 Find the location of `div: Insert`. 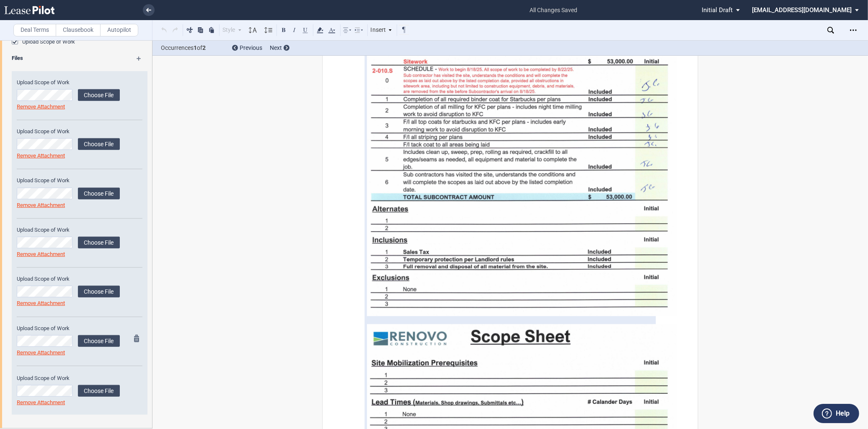

div: Insert is located at coordinates (382, 30).